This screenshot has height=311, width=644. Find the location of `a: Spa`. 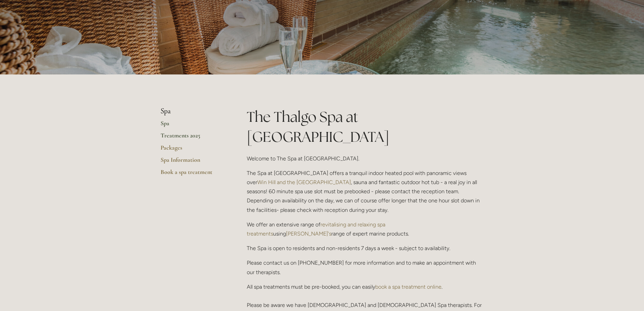

a: Spa is located at coordinates (193, 125).